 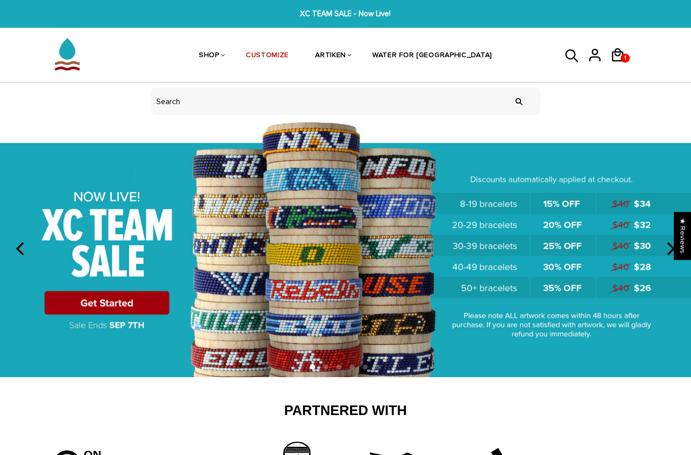 What do you see at coordinates (345, 411) in the screenshot?
I see `h2: Partnered With` at bounding box center [345, 411].